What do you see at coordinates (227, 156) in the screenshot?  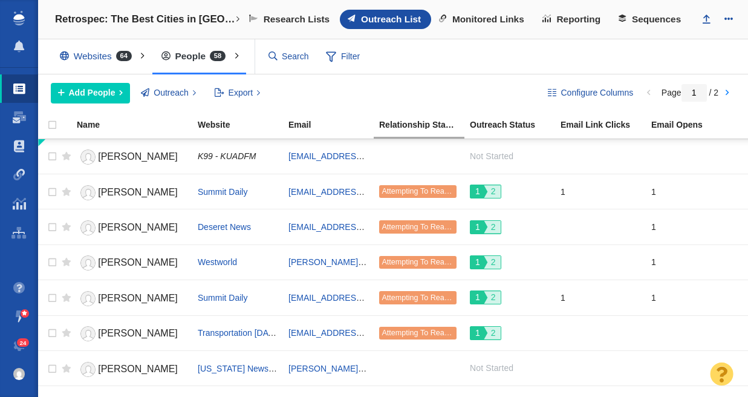 I see `span: K99 - KUADFM` at bounding box center [227, 156].